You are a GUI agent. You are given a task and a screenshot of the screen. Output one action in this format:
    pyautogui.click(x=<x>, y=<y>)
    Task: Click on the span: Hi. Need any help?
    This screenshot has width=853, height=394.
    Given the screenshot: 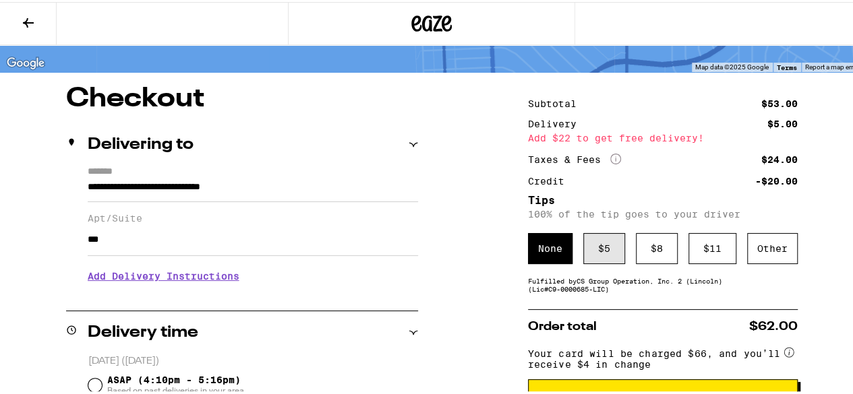 What is the action you would take?
    pyautogui.click(x=53, y=15)
    